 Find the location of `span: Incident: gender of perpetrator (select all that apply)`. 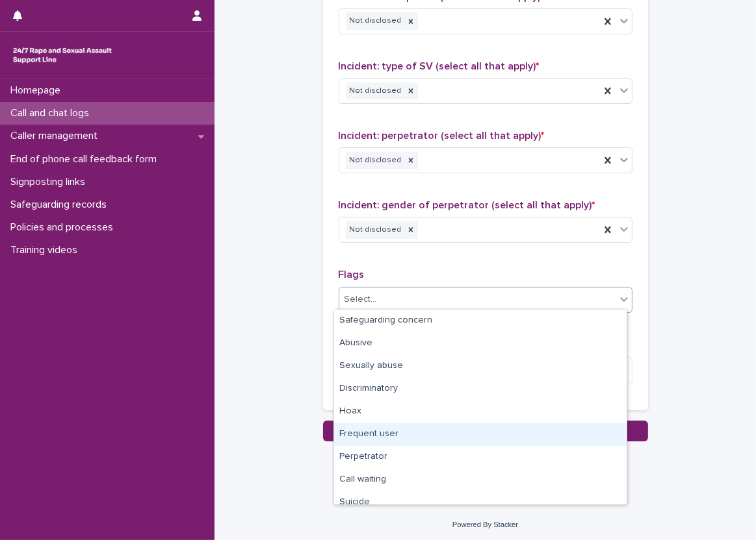

span: Incident: gender of perpetrator (select all that apply) is located at coordinates (467, 206).